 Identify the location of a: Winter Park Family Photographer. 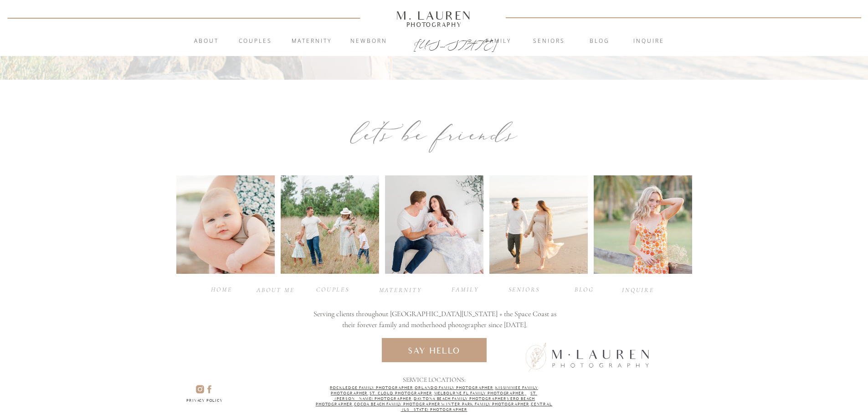
(485, 404).